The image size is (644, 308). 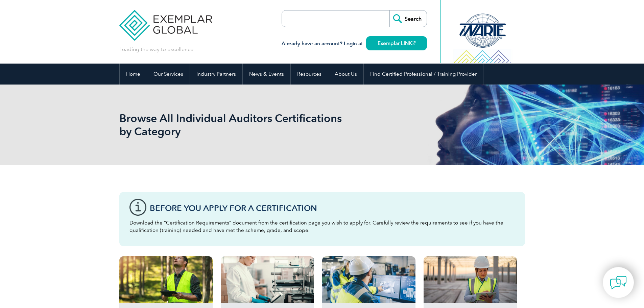 I want to click on p: Download the “Certification Requirements” document from the certification page you wish to apply ..., so click(x=322, y=227).